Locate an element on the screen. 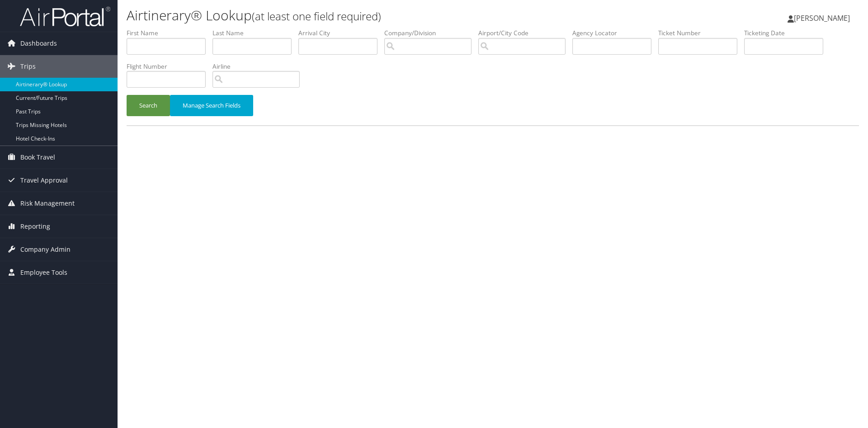 This screenshot has height=428, width=868. label: Ticketing Date is located at coordinates (786, 33).